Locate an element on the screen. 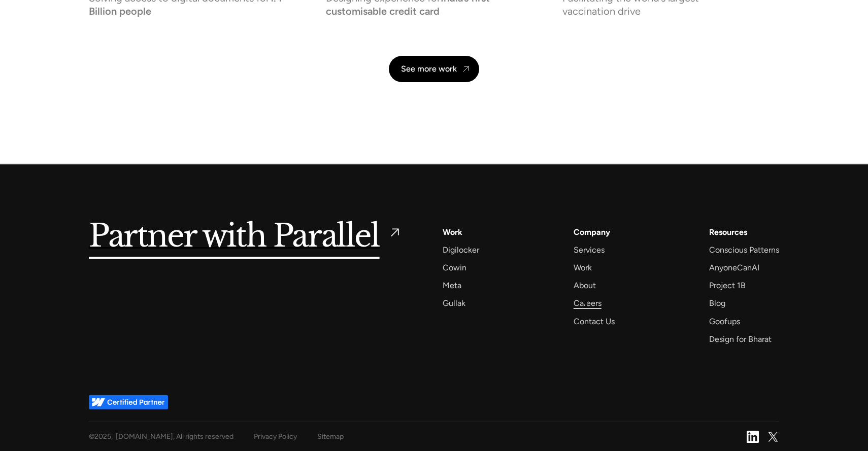 The width and height of the screenshot is (868, 451). div: Privacy Policy is located at coordinates (275, 437).